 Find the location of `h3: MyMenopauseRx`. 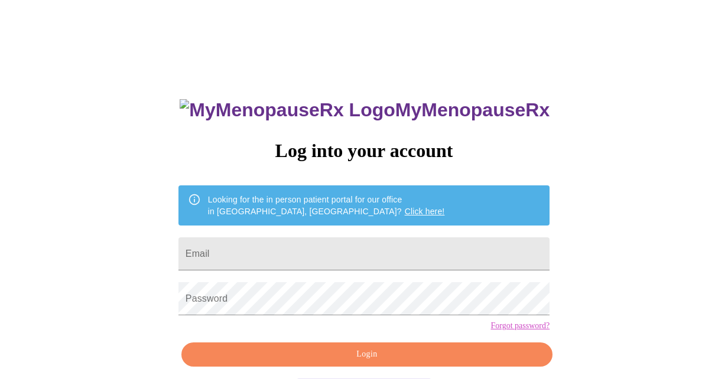

h3: MyMenopauseRx is located at coordinates (365, 110).